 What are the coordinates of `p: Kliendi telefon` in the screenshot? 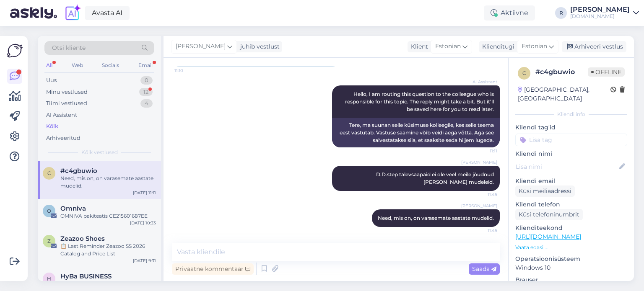 It's located at (571, 205).